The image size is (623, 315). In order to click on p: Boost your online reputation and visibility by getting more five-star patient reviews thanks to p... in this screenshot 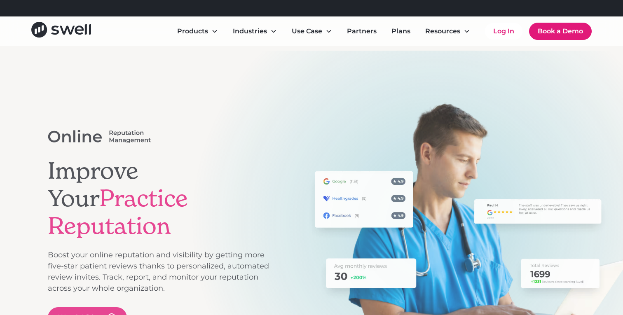, I will do `click(159, 272)`.